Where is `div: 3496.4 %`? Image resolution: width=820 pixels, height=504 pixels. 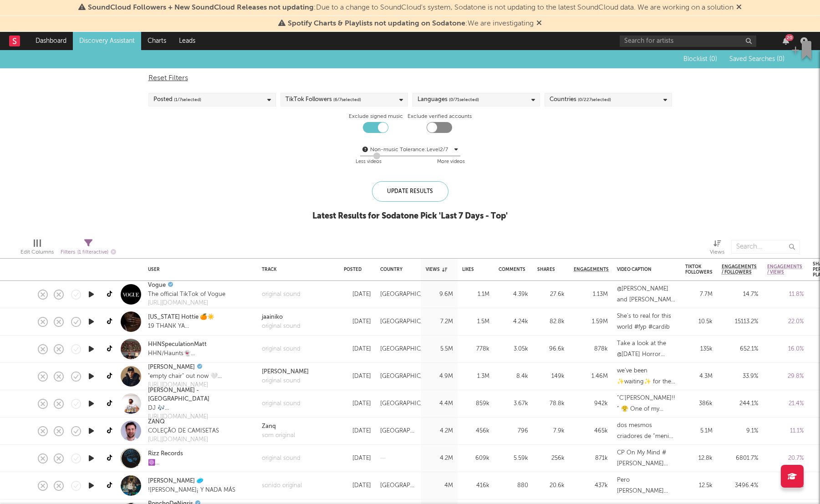
div: 3496.4 % is located at coordinates (740, 486).